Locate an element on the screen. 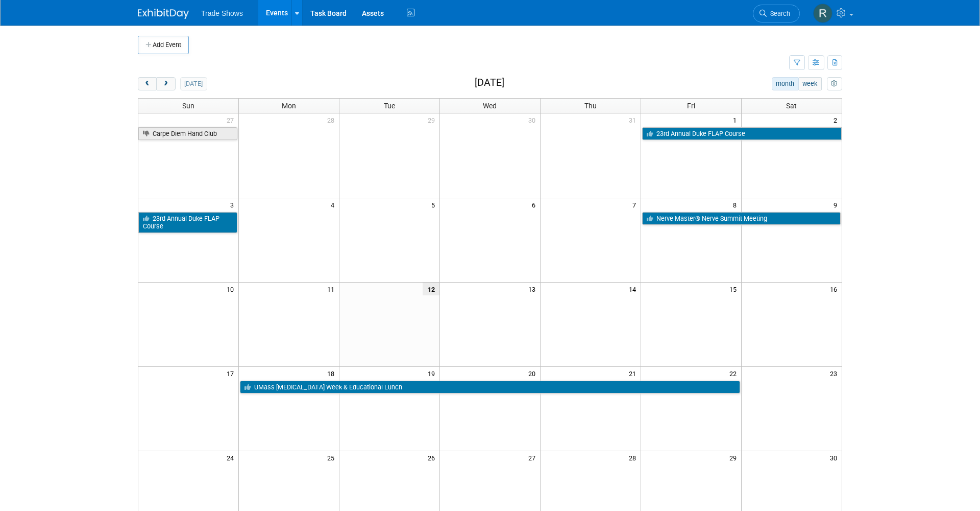  span: 26 is located at coordinates (433, 457).